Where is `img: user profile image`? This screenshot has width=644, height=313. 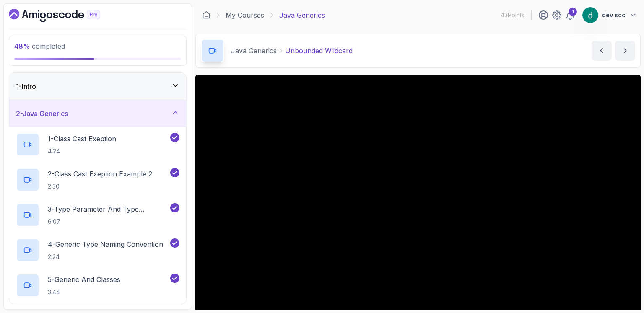 img: user profile image is located at coordinates (590, 15).